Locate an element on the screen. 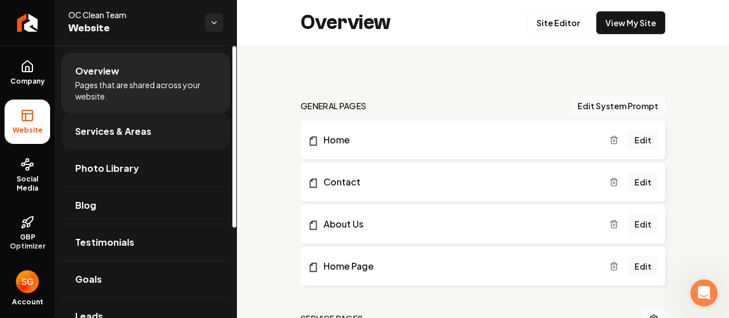  button: Edit System Prompt is located at coordinates (618, 106).